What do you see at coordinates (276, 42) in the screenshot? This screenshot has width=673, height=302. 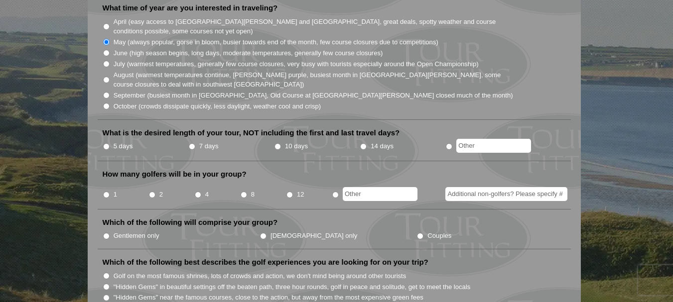 I see `label: May (always popular, gorse in bloom, busier towards end of the month, few course closures due to ...` at bounding box center [276, 42].